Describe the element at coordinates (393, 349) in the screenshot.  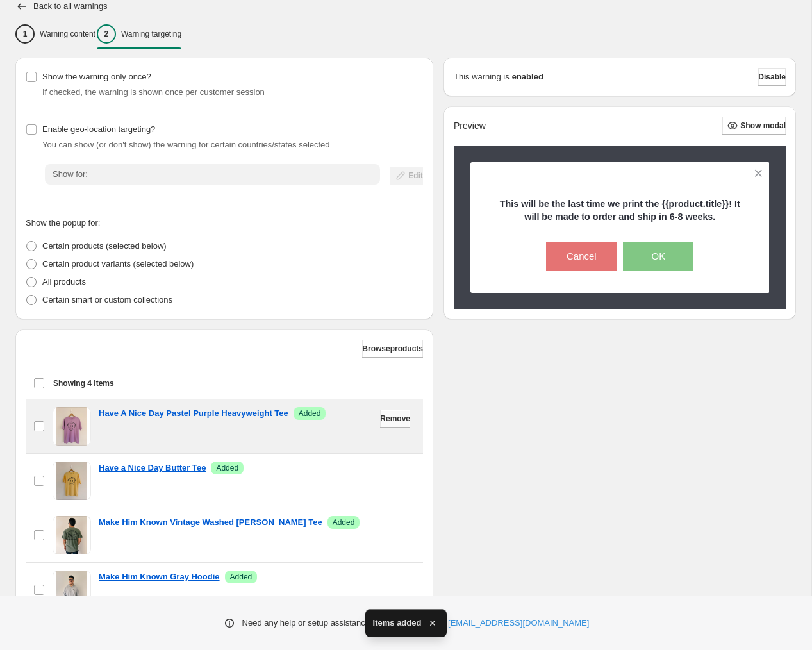
I see `span: Browse products` at that location.